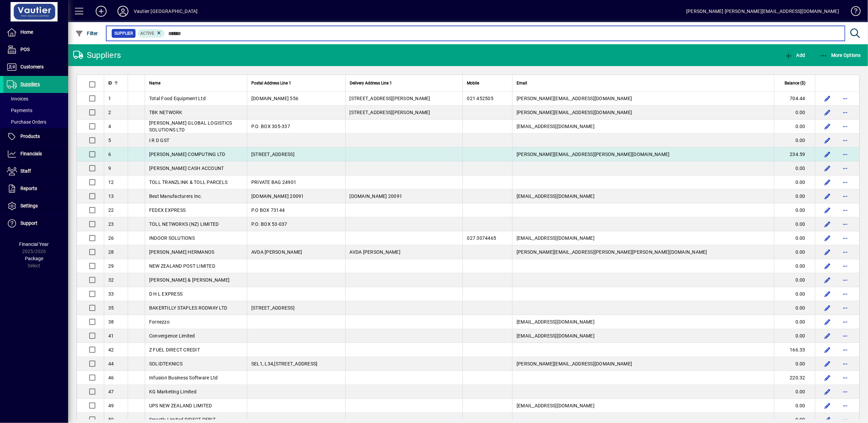 The image size is (868, 423). I want to click on span: Settings, so click(29, 206).